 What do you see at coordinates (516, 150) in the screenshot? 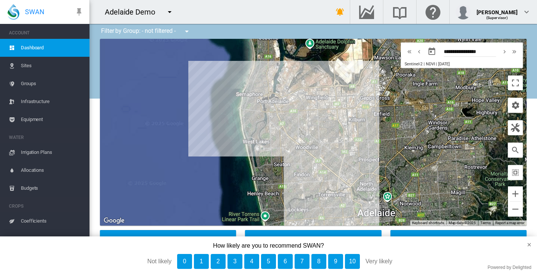
I see `md-icon: icon-magnify` at bounding box center [516, 150].